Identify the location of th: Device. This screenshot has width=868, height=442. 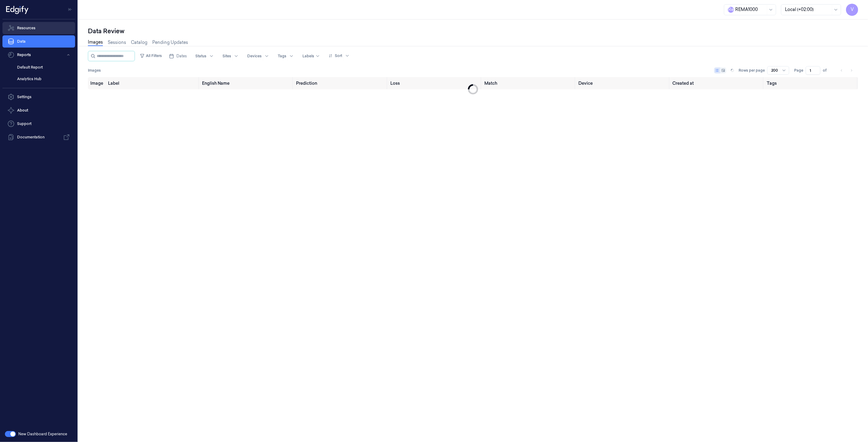
(623, 83).